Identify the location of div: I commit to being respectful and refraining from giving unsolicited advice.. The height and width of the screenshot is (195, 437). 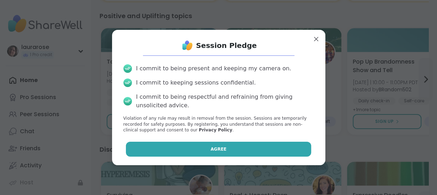
(225, 101).